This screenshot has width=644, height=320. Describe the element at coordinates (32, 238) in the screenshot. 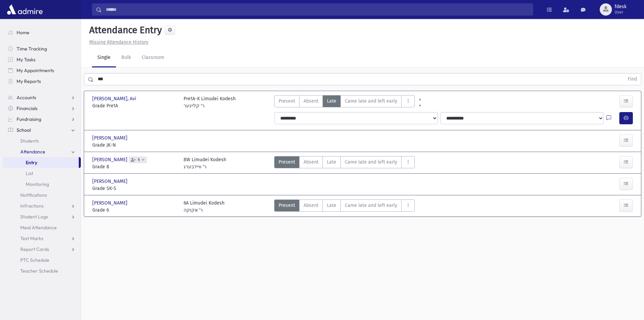

I see `span: Test Marks` at that location.